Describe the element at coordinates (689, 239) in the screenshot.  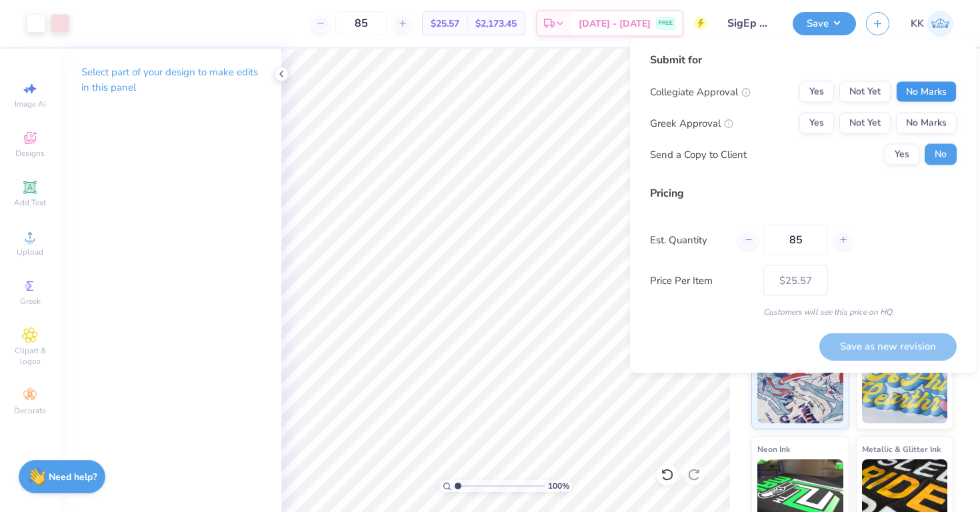
I see `label: Est. Quantity` at that location.